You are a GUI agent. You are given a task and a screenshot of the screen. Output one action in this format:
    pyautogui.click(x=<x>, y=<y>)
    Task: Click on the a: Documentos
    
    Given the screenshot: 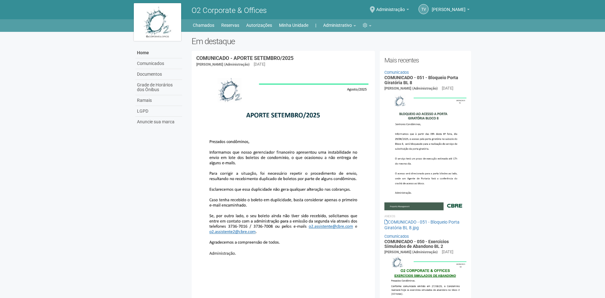 What is the action you would take?
    pyautogui.click(x=159, y=74)
    